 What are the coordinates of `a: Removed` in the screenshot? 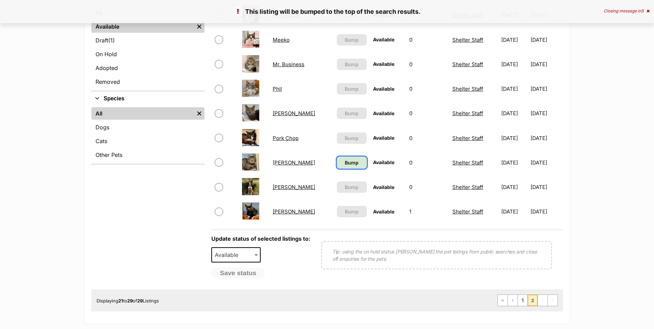 It's located at (148, 82).